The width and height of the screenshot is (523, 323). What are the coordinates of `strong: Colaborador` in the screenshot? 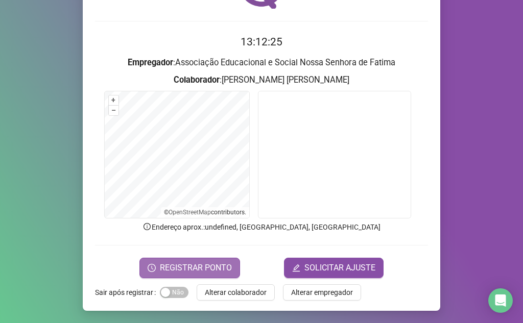 It's located at (197, 80).